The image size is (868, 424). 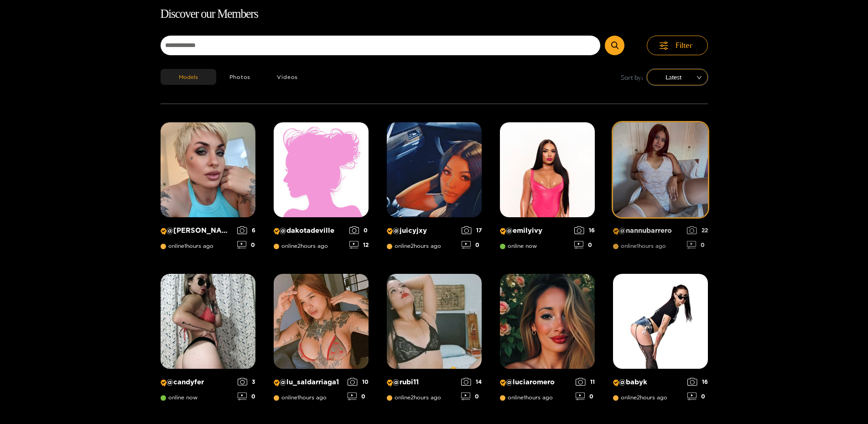 What do you see at coordinates (661, 321) in the screenshot?
I see `img: Creator Profile Image: babyk` at bounding box center [661, 321].